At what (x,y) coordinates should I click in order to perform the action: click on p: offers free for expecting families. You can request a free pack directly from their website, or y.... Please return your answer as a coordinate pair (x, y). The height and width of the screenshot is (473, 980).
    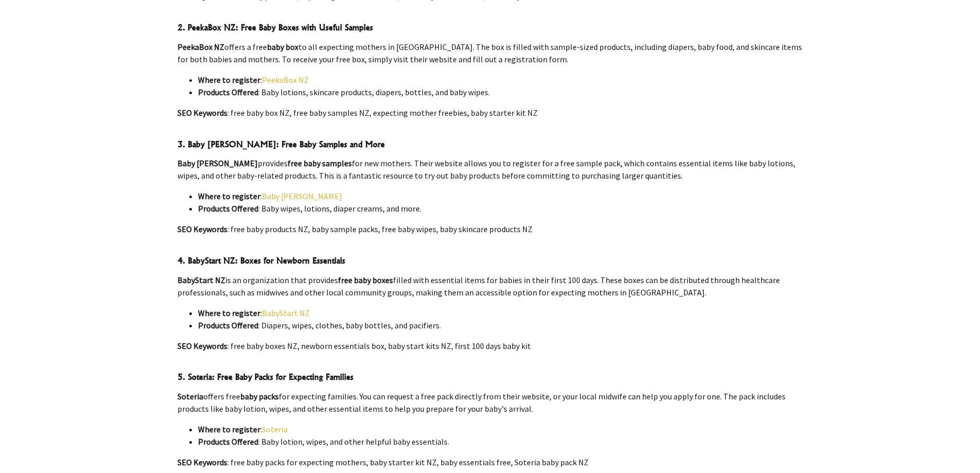
    Looking at the image, I should click on (490, 402).